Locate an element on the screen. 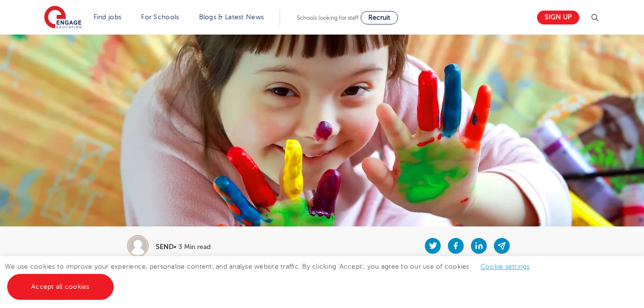 The width and height of the screenshot is (644, 308). b: SEND is located at coordinates (165, 247).